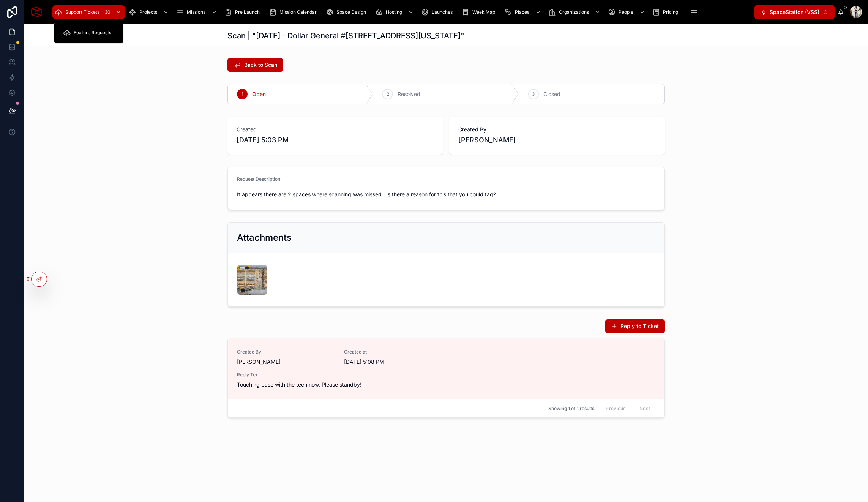 The height and width of the screenshot is (502, 868). I want to click on a: People, so click(627, 12).